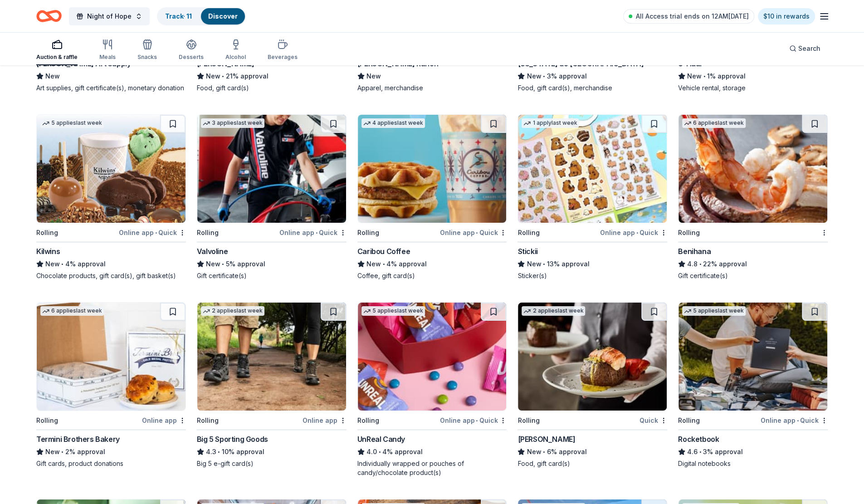  What do you see at coordinates (191, 50) in the screenshot?
I see `button: Desserts` at bounding box center [191, 50].